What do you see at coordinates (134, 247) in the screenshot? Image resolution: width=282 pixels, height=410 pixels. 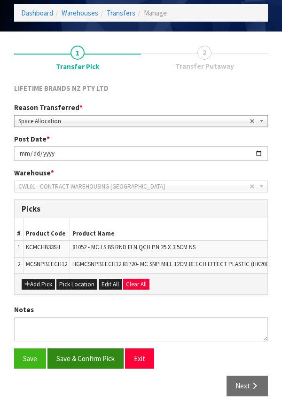 I see `span: 81052 - MC LS BS RND FLN QCH PN 25 X 3.5CM NS` at bounding box center [134, 247].